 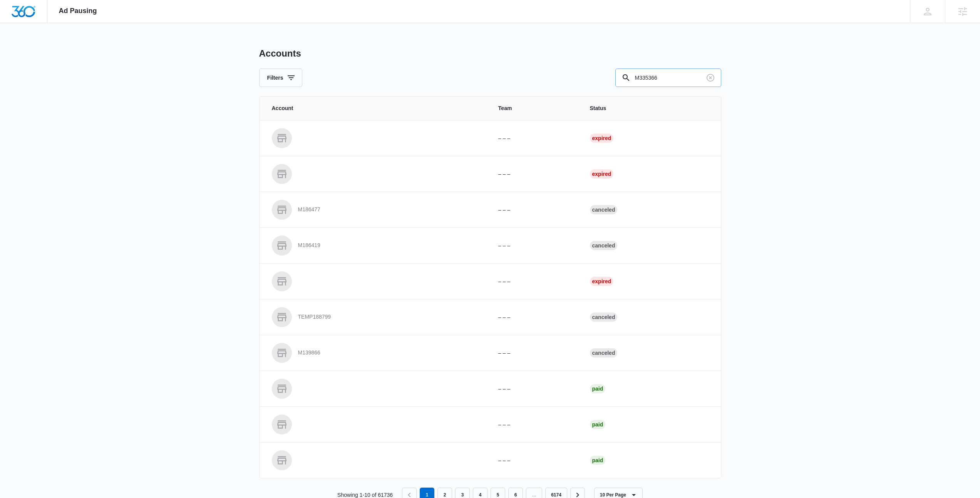 I want to click on span: Status, so click(x=649, y=108).